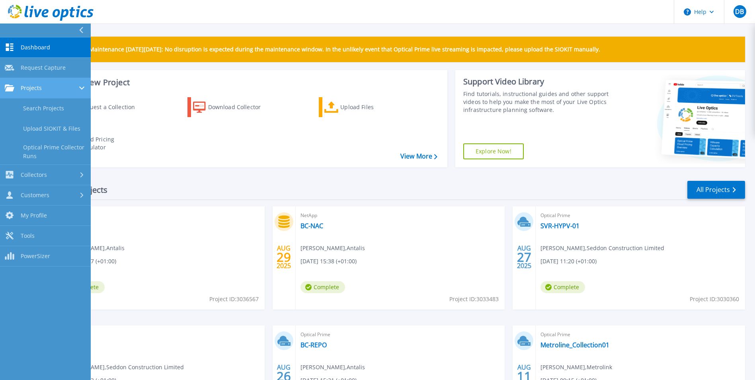  I want to click on span: Dashboard, so click(35, 47).